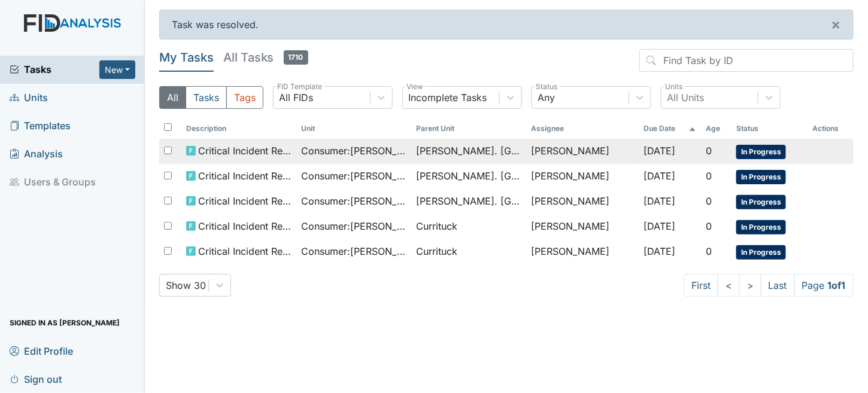 The height and width of the screenshot is (393, 868). What do you see at coordinates (266, 58) in the screenshot?
I see `h5: All Tasks` at bounding box center [266, 58].